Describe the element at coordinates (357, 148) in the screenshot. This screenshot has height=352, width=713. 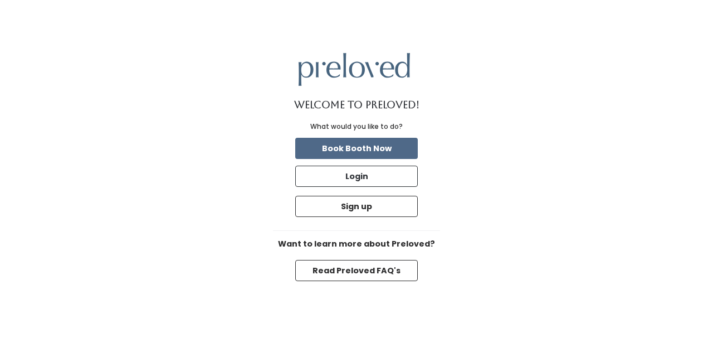
I see `button: Book Booth Now` at that location.